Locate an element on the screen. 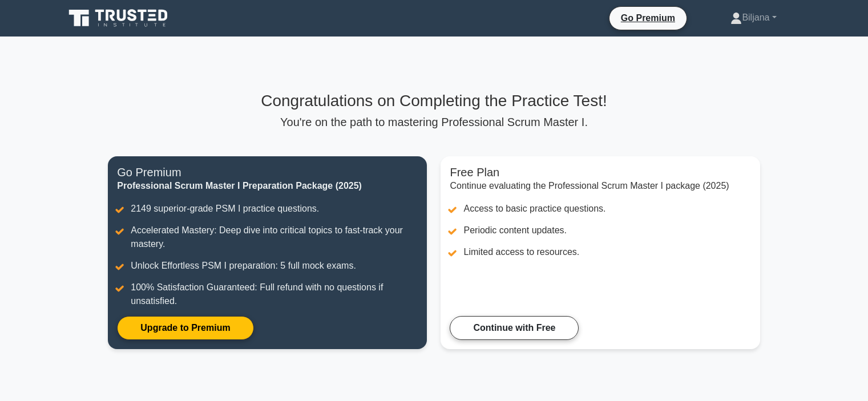 The height and width of the screenshot is (401, 868). a: Continue with Free is located at coordinates (514, 328).